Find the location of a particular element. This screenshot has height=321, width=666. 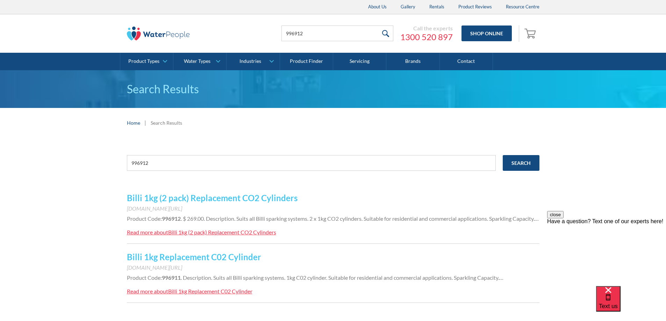

input: Search products is located at coordinates (338, 33).